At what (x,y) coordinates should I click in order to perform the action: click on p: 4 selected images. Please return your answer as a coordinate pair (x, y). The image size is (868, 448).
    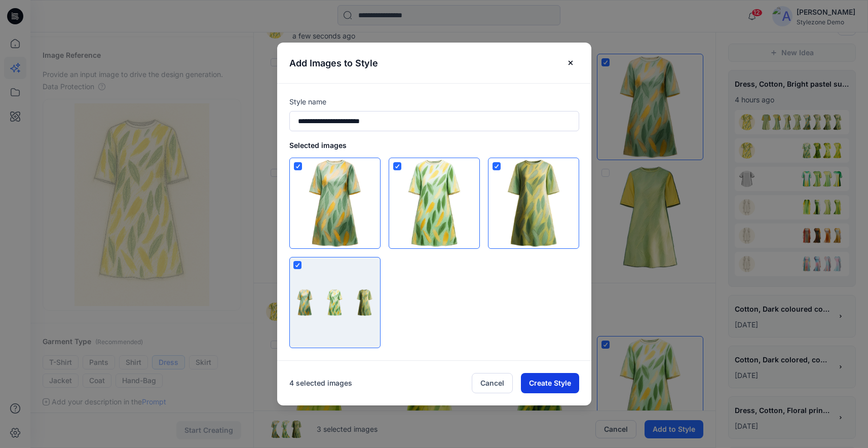
    Looking at the image, I should click on (315, 383).